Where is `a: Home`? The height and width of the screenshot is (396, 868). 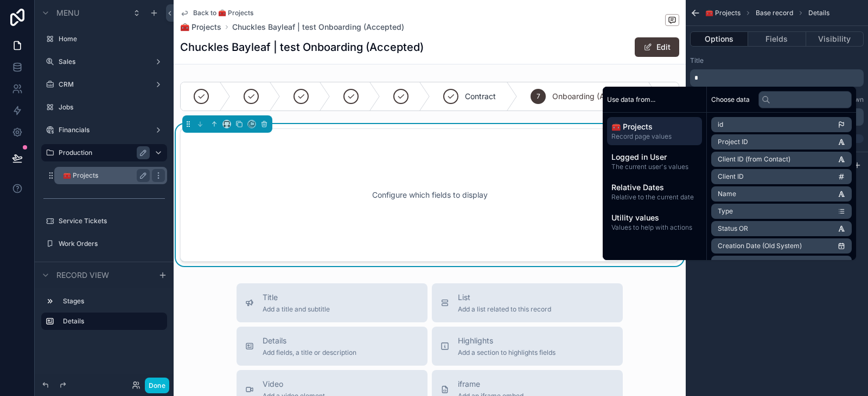
a: Home is located at coordinates (112, 39).